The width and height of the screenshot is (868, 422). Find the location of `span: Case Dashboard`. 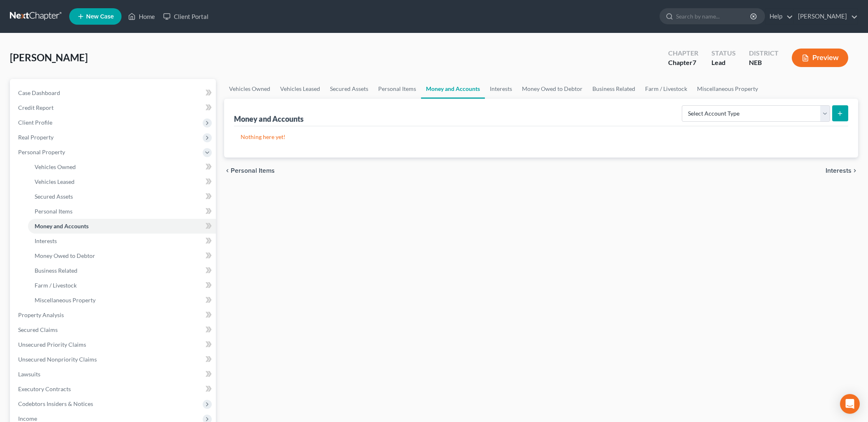

span: Case Dashboard is located at coordinates (39, 92).